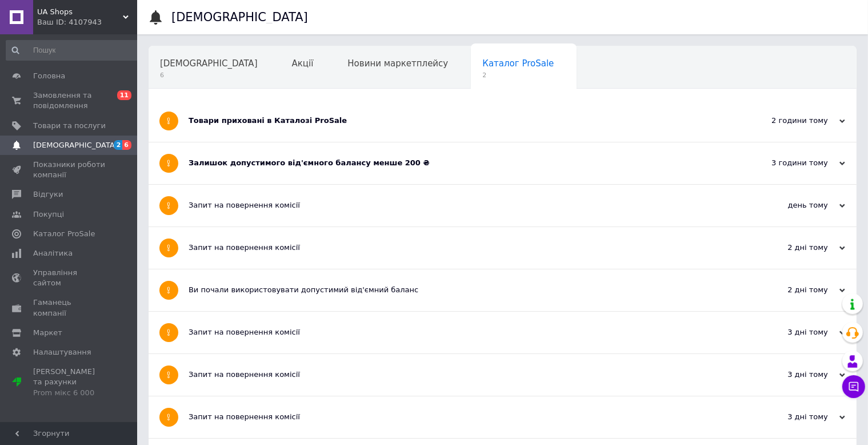  What do you see at coordinates (459, 290) in the screenshot?
I see `div: Ви почали використовувати допустимий від'ємний баланс` at bounding box center [459, 290].